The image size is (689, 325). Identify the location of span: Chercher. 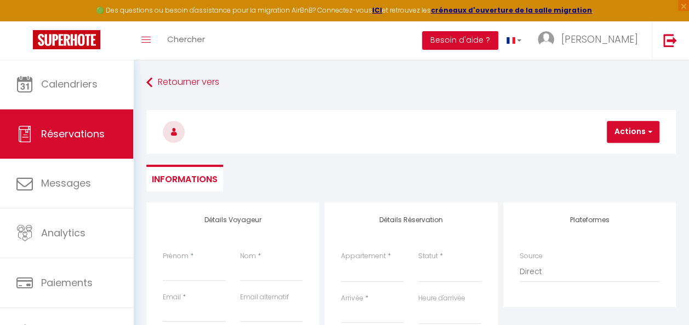
(186, 39).